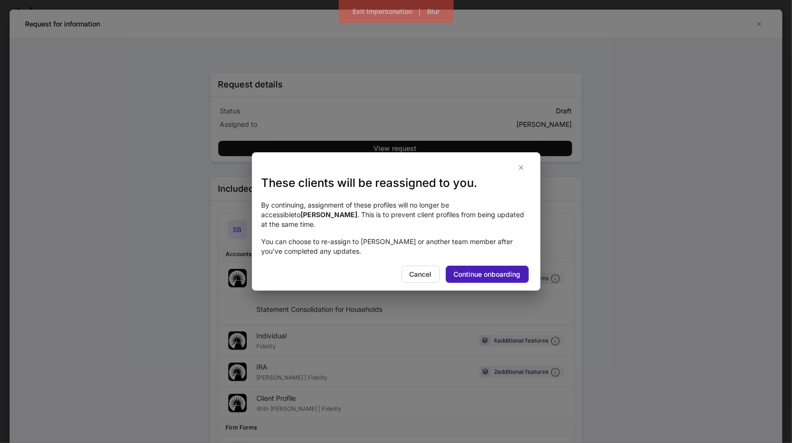 The image size is (792, 443). Describe the element at coordinates (421, 274) in the screenshot. I see `div: Cancel` at that location.